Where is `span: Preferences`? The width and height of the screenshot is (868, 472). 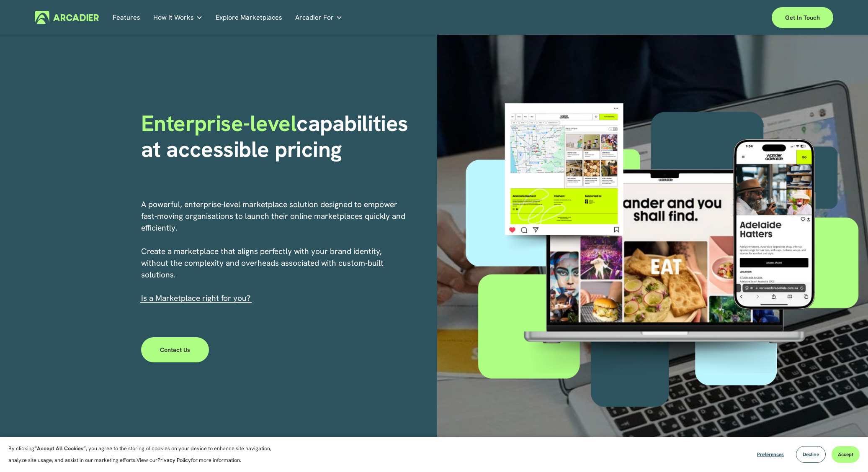 span: Preferences is located at coordinates (770, 455).